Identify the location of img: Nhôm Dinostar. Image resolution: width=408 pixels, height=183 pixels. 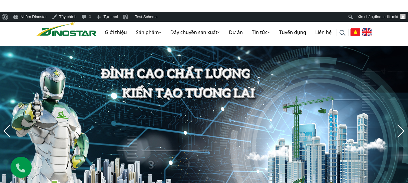
(66, 28).